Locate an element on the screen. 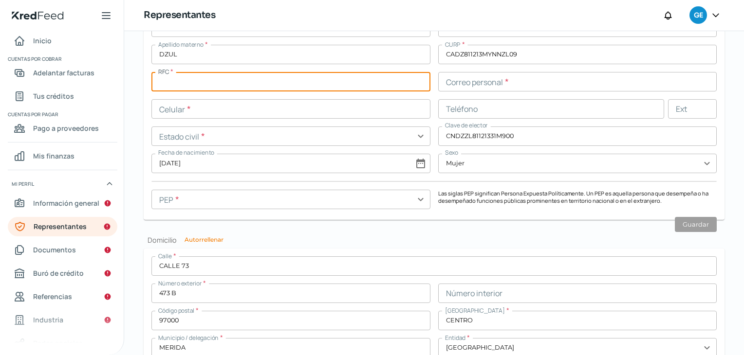  button: Autorrellenar is located at coordinates (204, 240).